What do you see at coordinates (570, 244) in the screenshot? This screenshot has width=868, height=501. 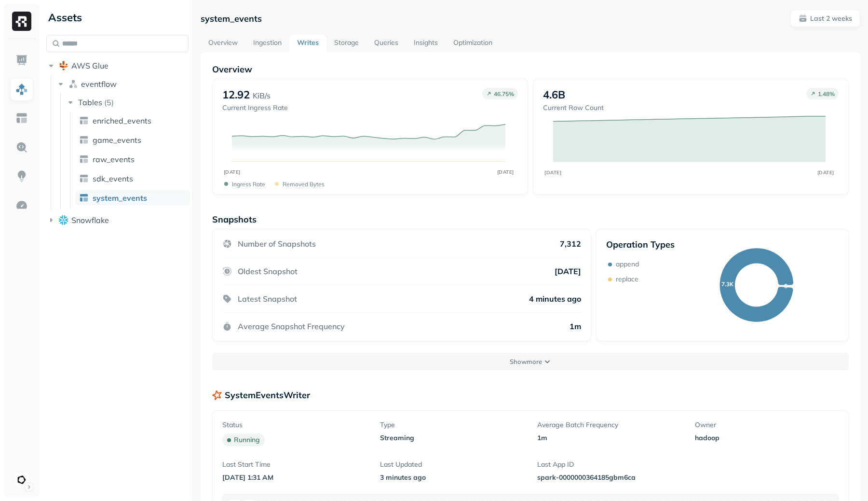 I see `p: 7,312` at bounding box center [570, 244].